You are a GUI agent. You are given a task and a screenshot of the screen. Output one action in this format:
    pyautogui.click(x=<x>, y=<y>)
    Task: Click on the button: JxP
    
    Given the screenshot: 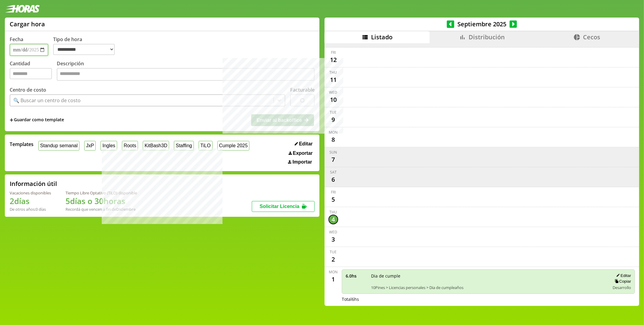 What is the action you would take?
    pyautogui.click(x=90, y=145)
    